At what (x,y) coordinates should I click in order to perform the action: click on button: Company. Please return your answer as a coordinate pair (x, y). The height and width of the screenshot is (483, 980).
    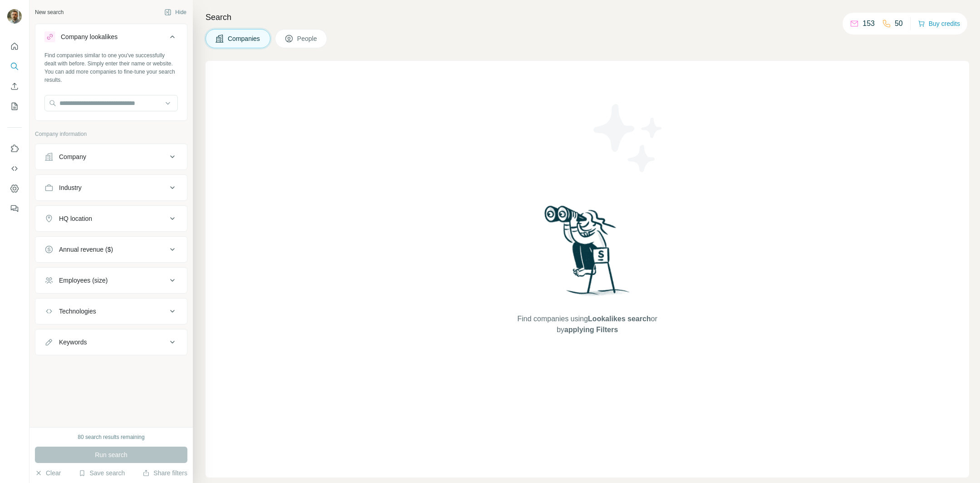
    Looking at the image, I should click on (111, 157).